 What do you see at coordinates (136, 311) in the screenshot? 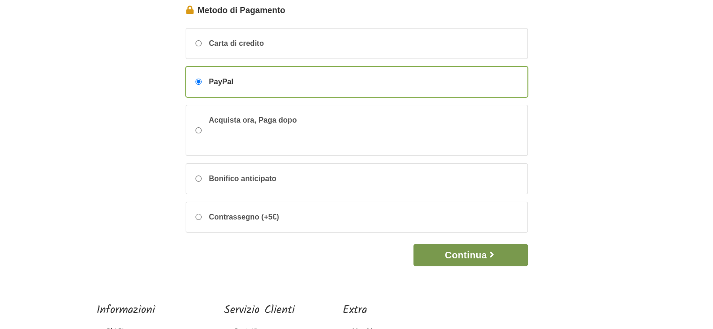
I see `h5: Informazioni` at bounding box center [136, 311].